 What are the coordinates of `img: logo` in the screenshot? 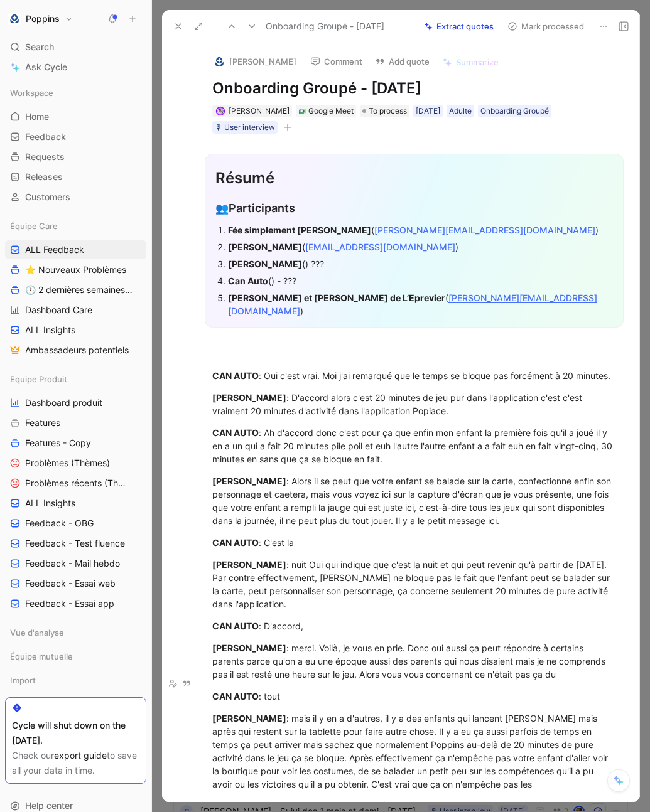 It's located at (219, 61).